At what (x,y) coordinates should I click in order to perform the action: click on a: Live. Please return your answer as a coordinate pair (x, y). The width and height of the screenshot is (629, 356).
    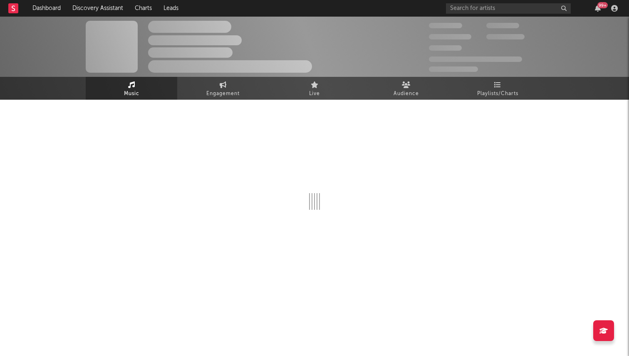
    Looking at the image, I should click on (314, 88).